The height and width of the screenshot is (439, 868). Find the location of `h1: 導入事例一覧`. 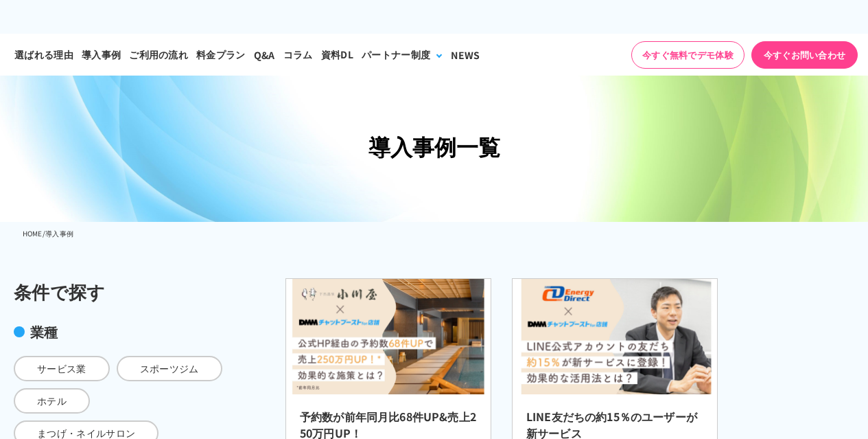

h1: 導入事例一覧 is located at coordinates (434, 146).